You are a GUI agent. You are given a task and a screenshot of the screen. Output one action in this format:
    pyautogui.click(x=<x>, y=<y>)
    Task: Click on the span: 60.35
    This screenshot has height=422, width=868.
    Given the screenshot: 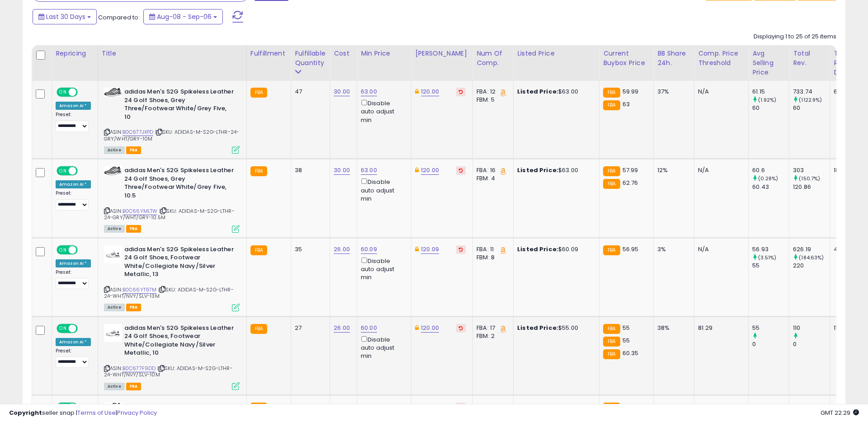 What is the action you would take?
    pyautogui.click(x=630, y=353)
    